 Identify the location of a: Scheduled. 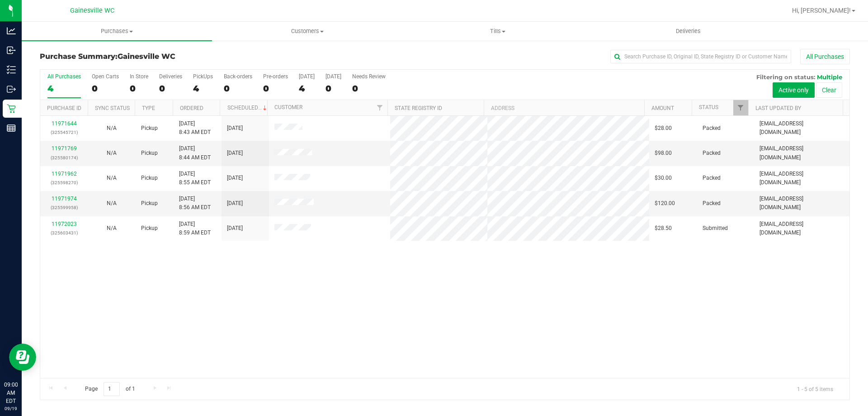
(248, 107).